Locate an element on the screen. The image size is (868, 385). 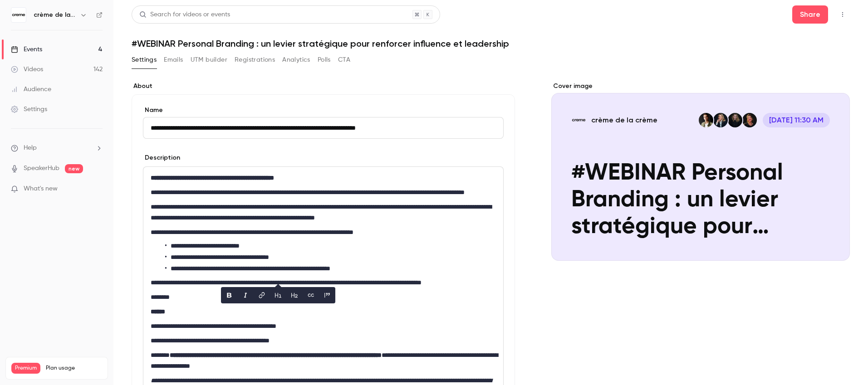
button: italic is located at coordinates (245, 295).